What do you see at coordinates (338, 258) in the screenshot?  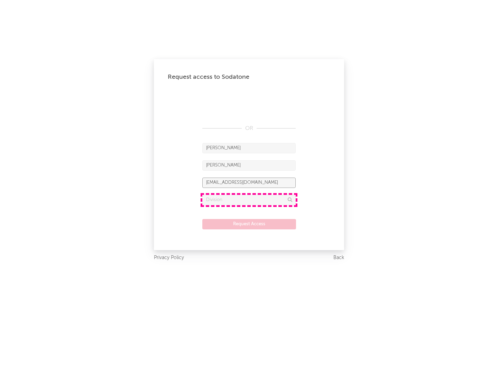 I see `a: Back` at bounding box center [338, 258].